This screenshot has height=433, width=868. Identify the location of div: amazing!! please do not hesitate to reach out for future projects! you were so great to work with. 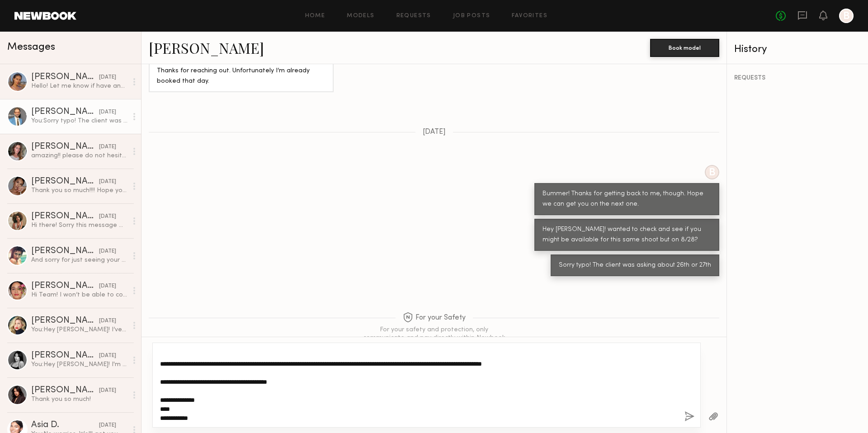
(79, 155).